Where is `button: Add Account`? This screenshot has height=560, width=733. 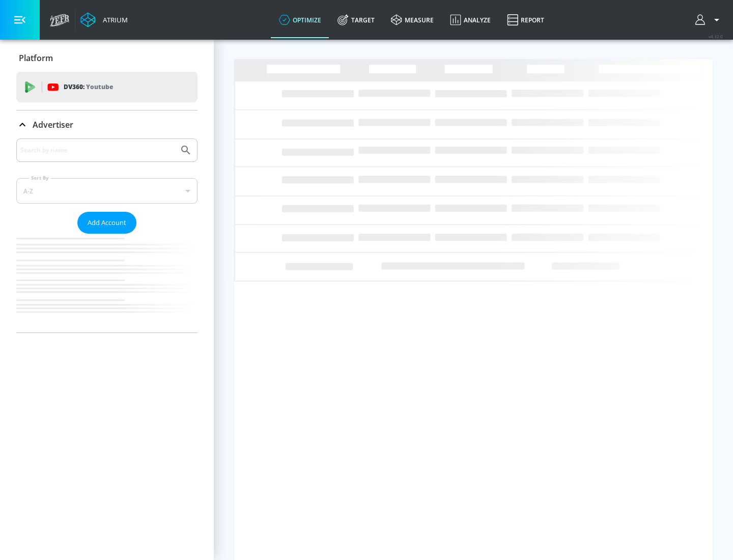 button: Add Account is located at coordinates (107, 222).